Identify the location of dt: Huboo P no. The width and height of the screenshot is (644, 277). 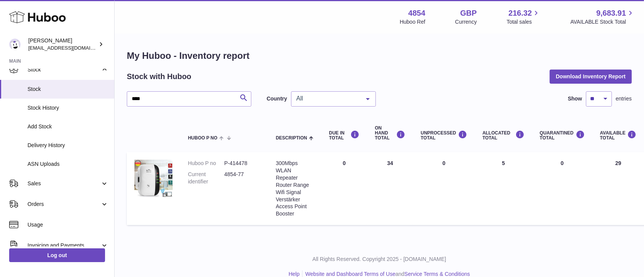
(206, 163).